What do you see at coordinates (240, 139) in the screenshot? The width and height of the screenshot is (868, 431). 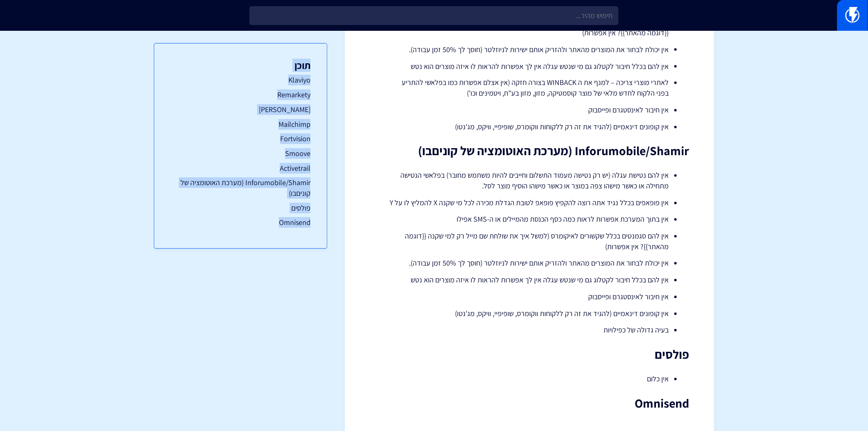 I see `a: Fortvision` at bounding box center [240, 139].